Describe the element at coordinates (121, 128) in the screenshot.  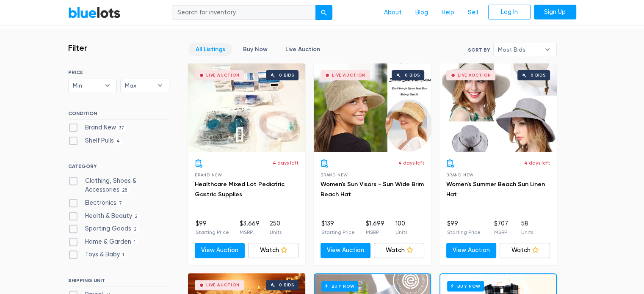
I see `span: 37` at that location.